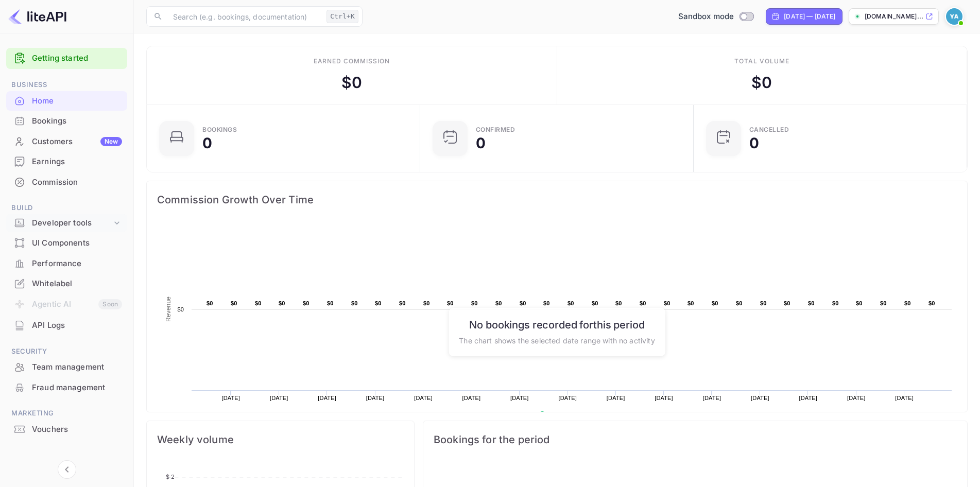 The width and height of the screenshot is (980, 487). What do you see at coordinates (769, 129) in the screenshot?
I see `div: CANCELLED` at bounding box center [769, 129].